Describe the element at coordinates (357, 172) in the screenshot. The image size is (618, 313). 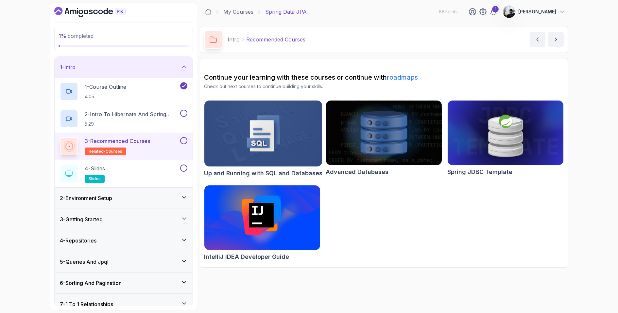
I see `h2: Advanced Databases` at that location.